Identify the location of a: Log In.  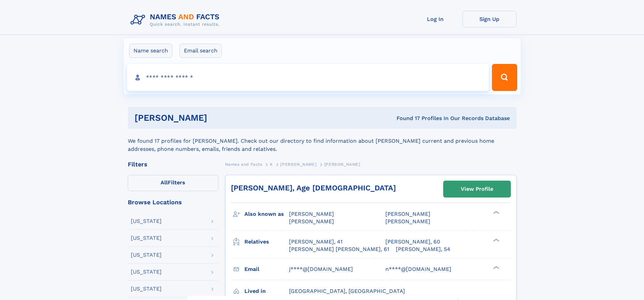
(436, 19).